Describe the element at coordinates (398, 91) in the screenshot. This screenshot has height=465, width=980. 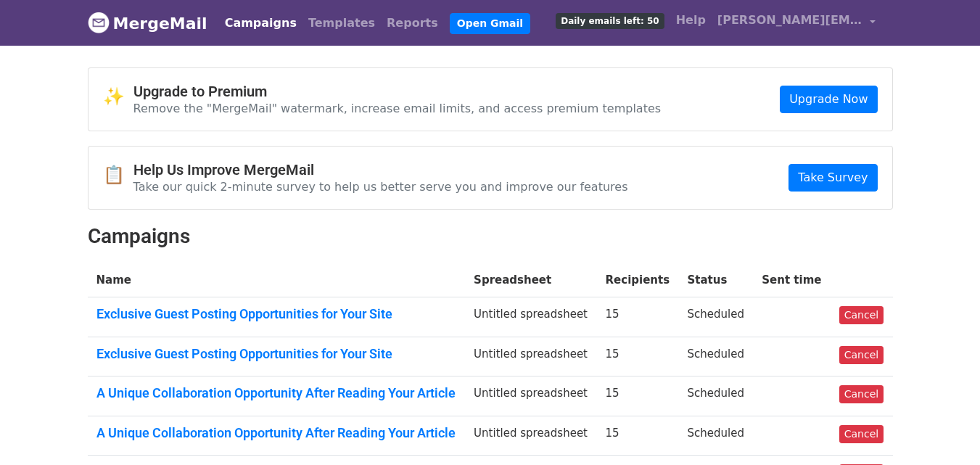
I see `h4: Upgrade to Premium` at that location.